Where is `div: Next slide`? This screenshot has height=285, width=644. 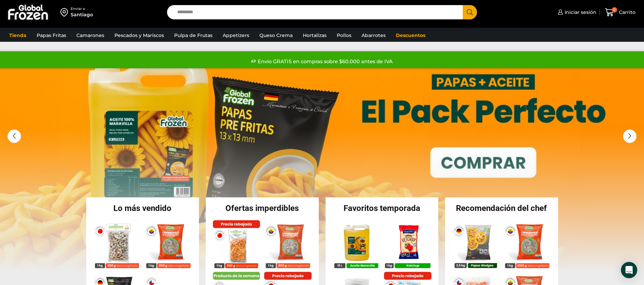
div: Next slide is located at coordinates (630, 136).